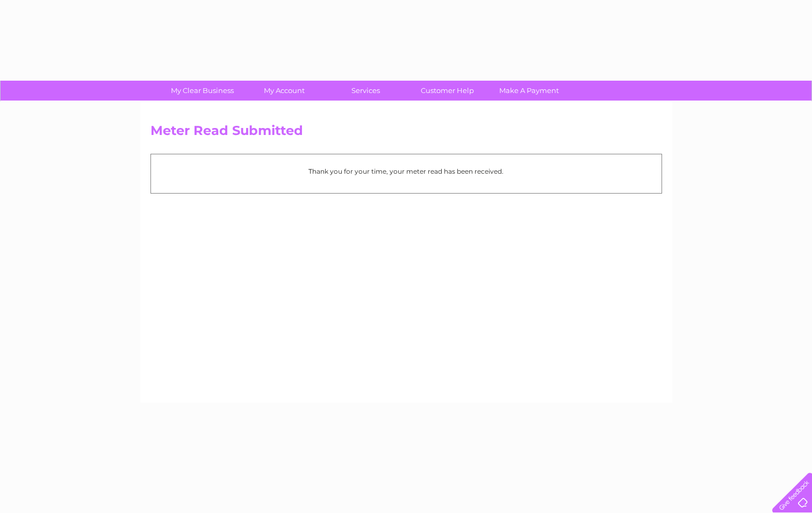 The image size is (812, 513). Describe the element at coordinates (529, 90) in the screenshot. I see `a: Make A Payment` at that location.